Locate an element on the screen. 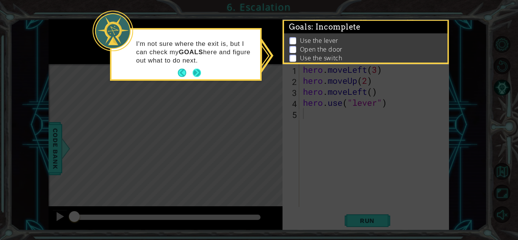 Image resolution: width=518 pixels, height=240 pixels. span: : Incomplete is located at coordinates (335, 27).